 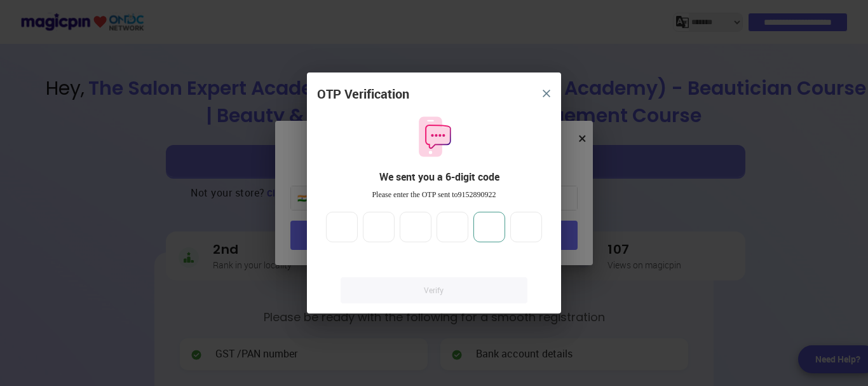 What do you see at coordinates (434, 137) in the screenshot?
I see `img: otpMessageIcon.11fa9bf9.svg` at bounding box center [434, 137].